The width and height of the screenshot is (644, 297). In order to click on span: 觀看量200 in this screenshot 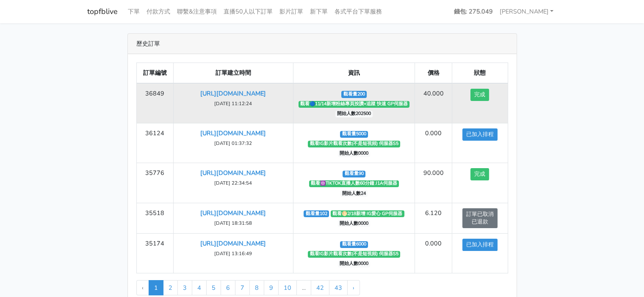, I will do `click(354, 94)`.